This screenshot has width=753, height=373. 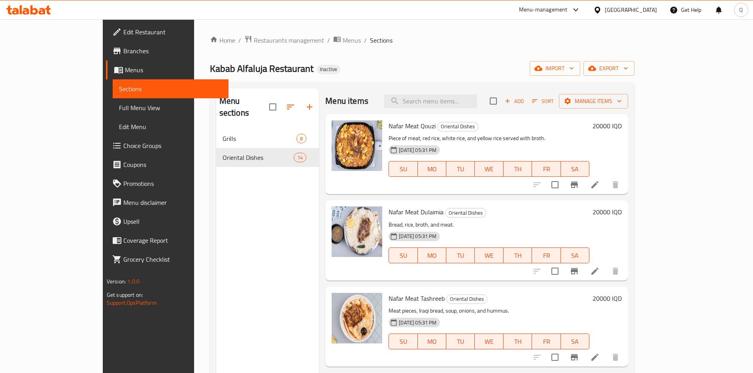 What do you see at coordinates (173, 70) in the screenshot?
I see `span: Menus` at bounding box center [173, 70].